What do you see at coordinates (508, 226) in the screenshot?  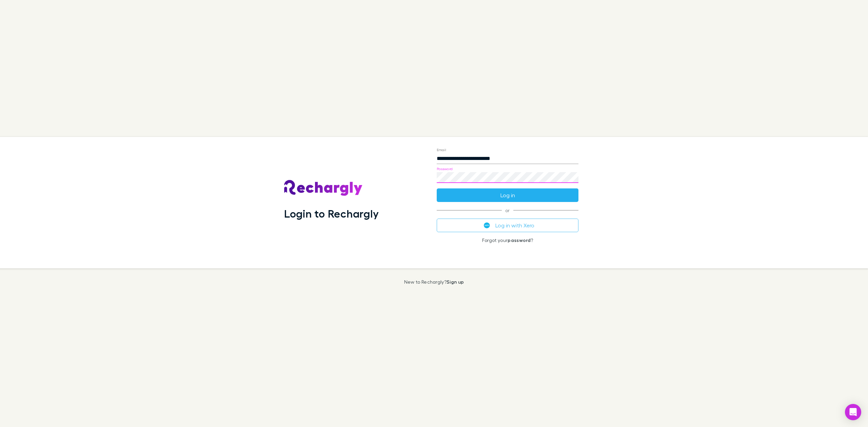 I see `button: Log in with Xero` at bounding box center [508, 226].